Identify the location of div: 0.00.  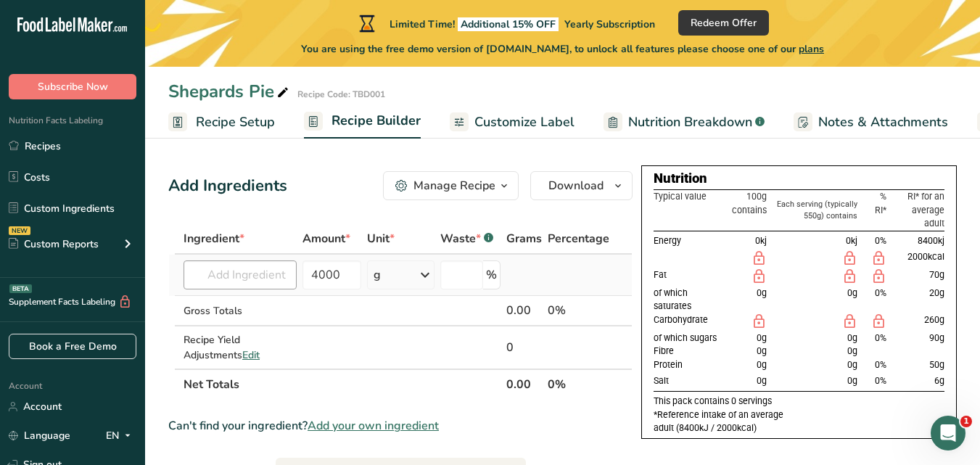
(524, 311).